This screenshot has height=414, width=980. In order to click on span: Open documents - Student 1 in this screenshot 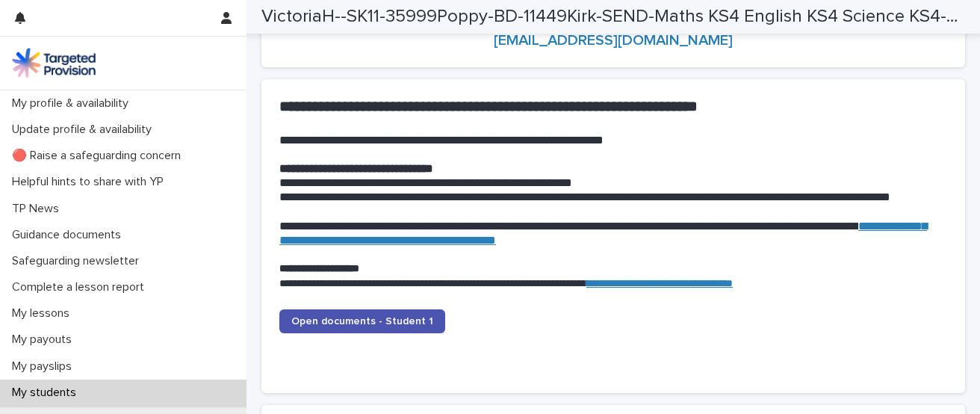, I will do `click(362, 321)`.